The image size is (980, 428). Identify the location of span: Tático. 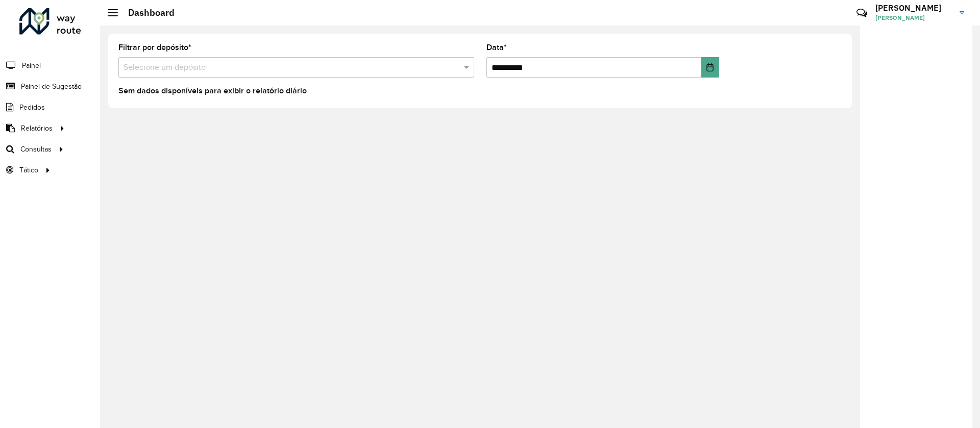
(28, 169).